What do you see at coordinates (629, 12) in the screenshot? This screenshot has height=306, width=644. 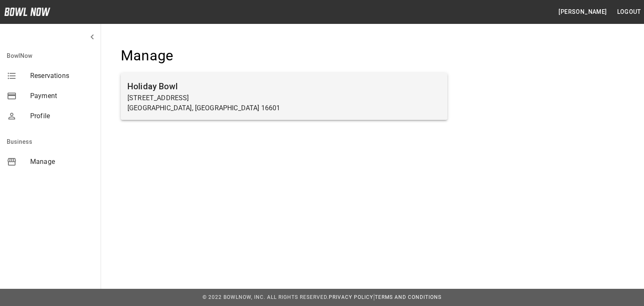 I see `button: Logout` at bounding box center [629, 12].